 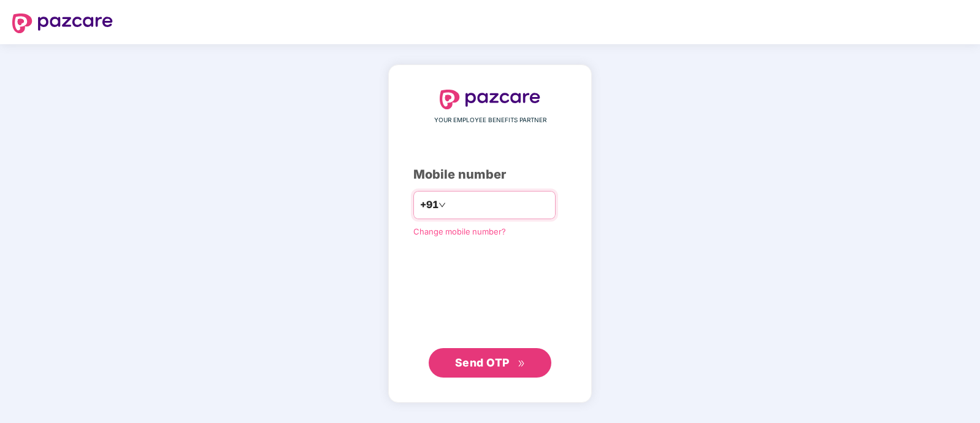 I want to click on span: Send OTP, so click(x=482, y=362).